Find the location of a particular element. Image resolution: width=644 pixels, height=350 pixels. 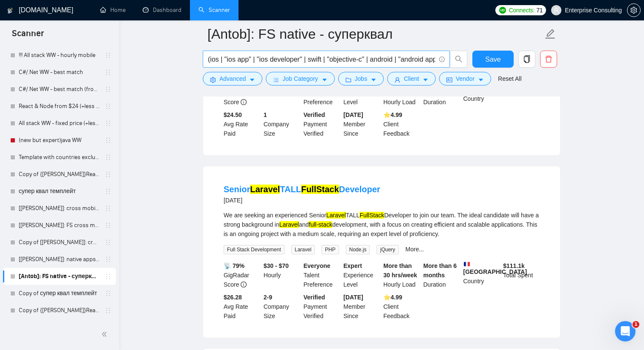

a: homeHome is located at coordinates (113, 10).